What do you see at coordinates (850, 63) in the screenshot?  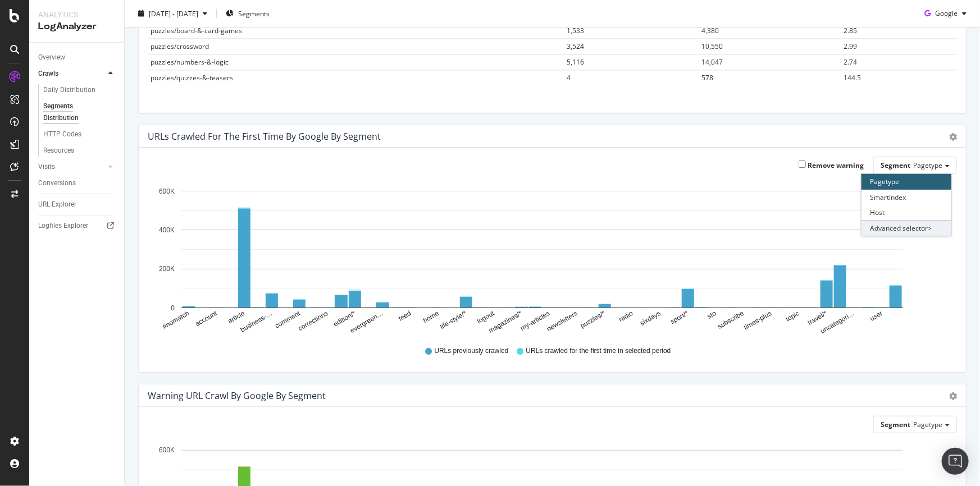 I see `span: 2.74` at bounding box center [850, 63].